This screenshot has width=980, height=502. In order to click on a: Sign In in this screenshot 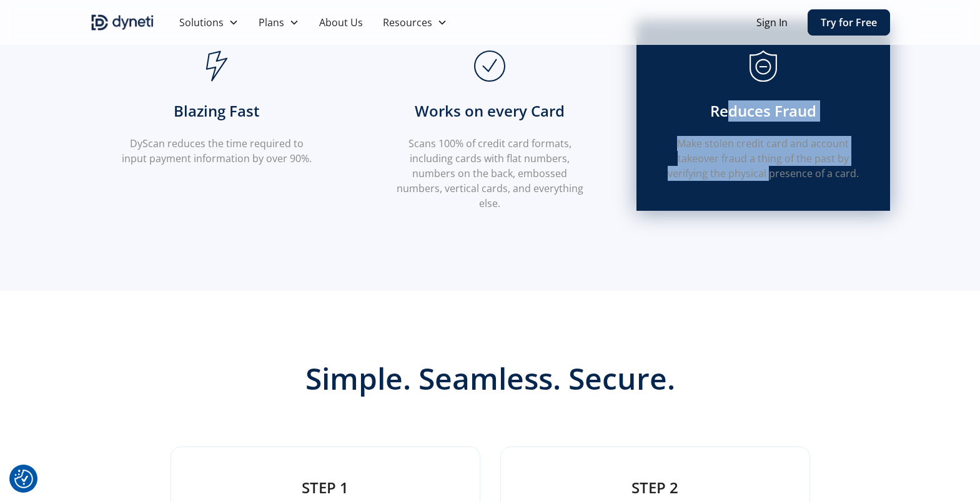, I will do `click(772, 22)`.